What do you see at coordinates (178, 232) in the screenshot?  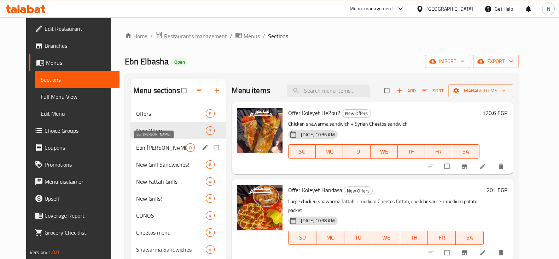 I see `div: Cheetos menu6` at bounding box center [178, 232].